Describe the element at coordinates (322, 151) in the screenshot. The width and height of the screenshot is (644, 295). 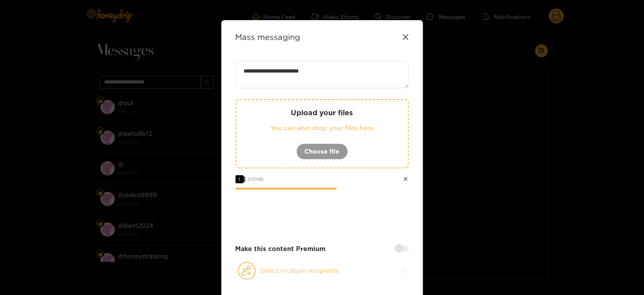
I see `button: Choose file` at that location.